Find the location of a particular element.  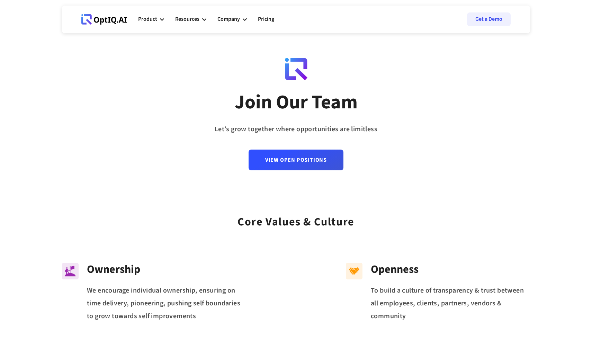

div: Join Our Team is located at coordinates (296, 102).